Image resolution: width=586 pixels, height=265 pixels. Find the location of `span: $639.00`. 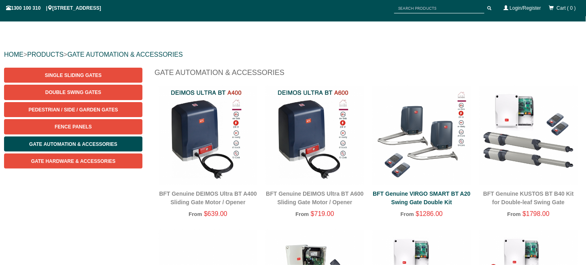

span: $639.00 is located at coordinates (216, 213).